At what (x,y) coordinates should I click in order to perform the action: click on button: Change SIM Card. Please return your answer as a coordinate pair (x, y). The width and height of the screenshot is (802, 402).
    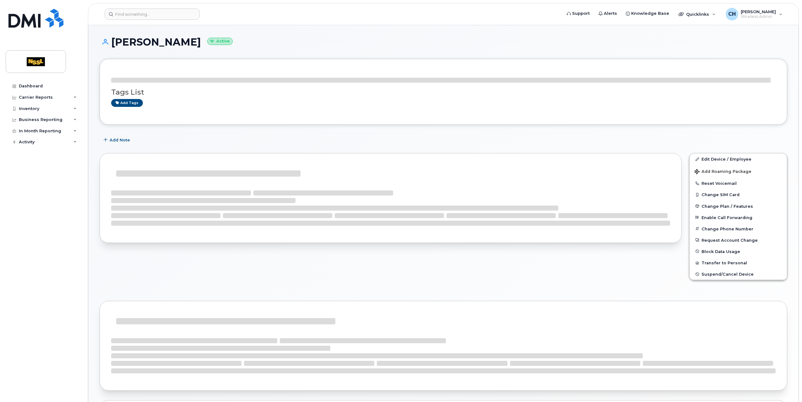
    Looking at the image, I should click on (738, 194).